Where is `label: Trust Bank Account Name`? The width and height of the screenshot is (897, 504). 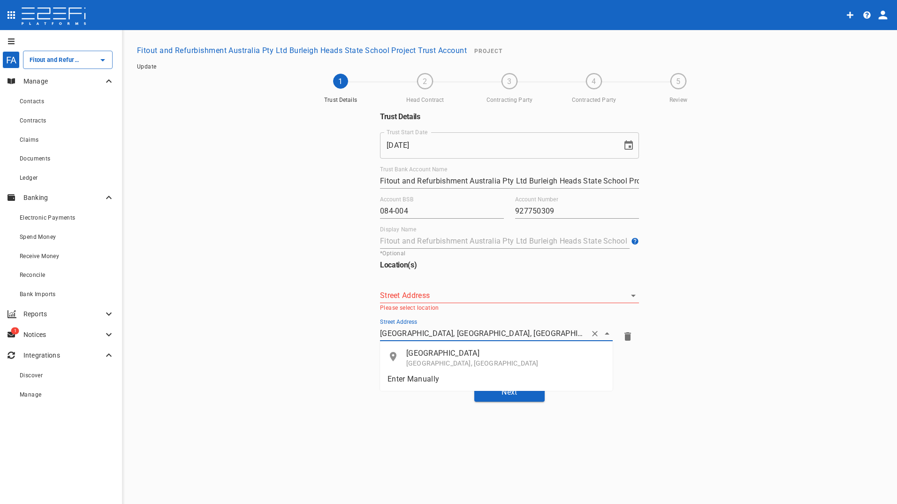
label: Trust Bank Account Name is located at coordinates (413, 169).